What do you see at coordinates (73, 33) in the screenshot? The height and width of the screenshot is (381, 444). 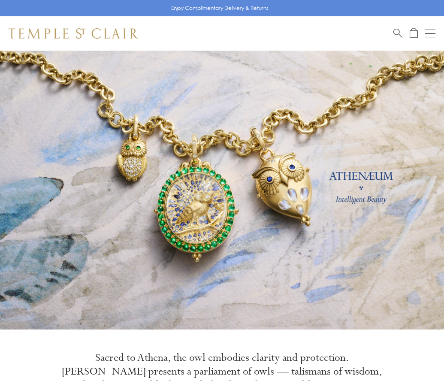 I see `img: Temple St. Clair` at bounding box center [73, 33].